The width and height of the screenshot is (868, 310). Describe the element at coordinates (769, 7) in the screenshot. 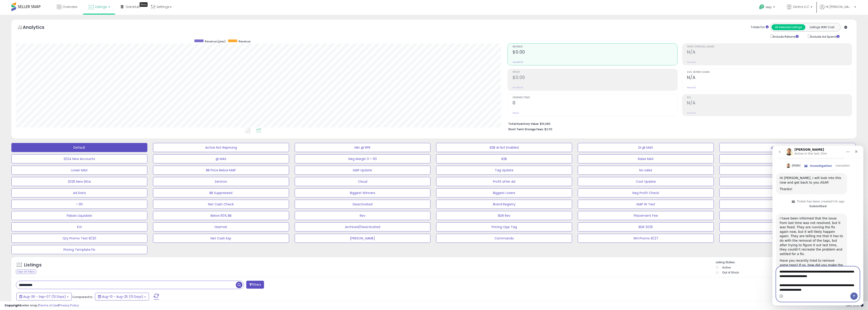

I see `span: Help` at that location.